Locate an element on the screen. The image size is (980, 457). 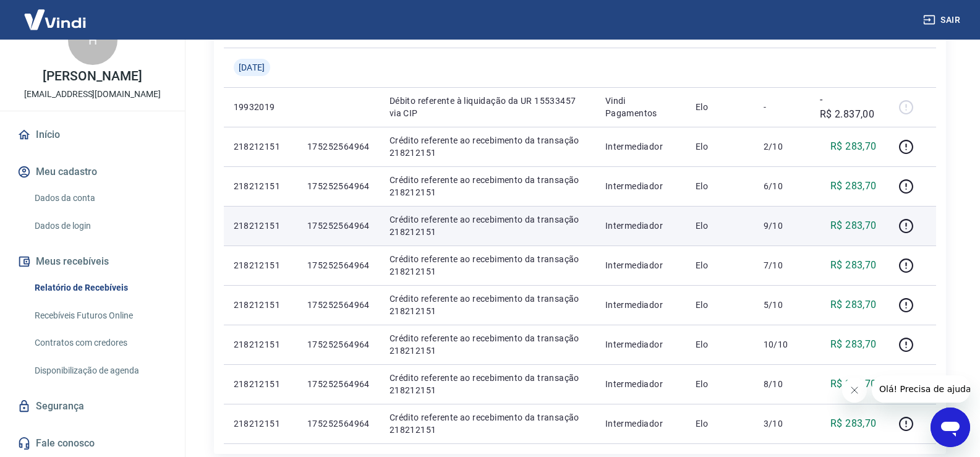
a: Fale conosco is located at coordinates (92, 444).